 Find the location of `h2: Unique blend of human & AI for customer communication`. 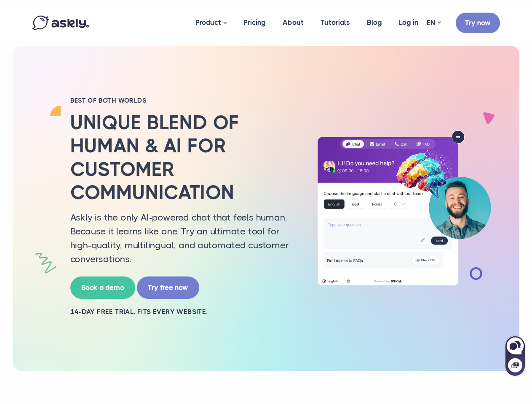

h2: Unique blend of human & AI for customer communication is located at coordinates (184, 158).